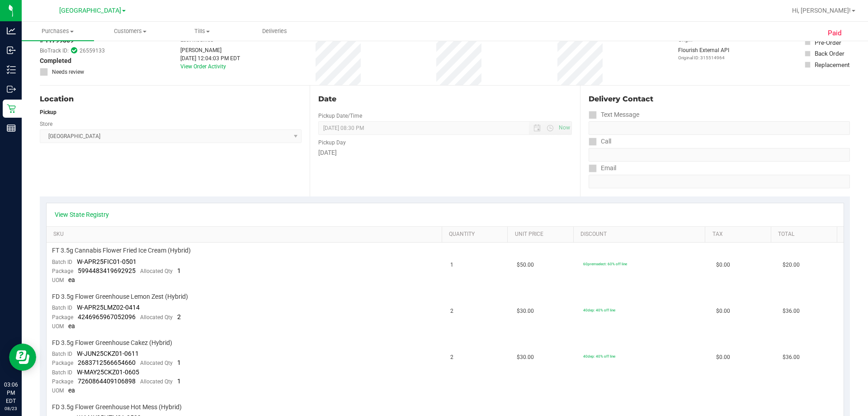 Image resolution: width=868 pixels, height=416 pixels. I want to click on a: Customers, so click(130, 31).